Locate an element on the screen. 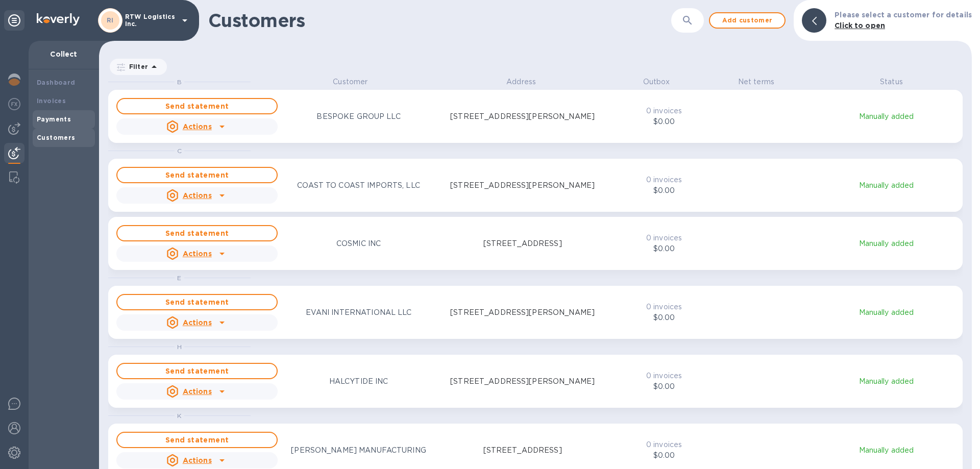 This screenshot has height=469, width=980. p: Customer is located at coordinates (350, 82).